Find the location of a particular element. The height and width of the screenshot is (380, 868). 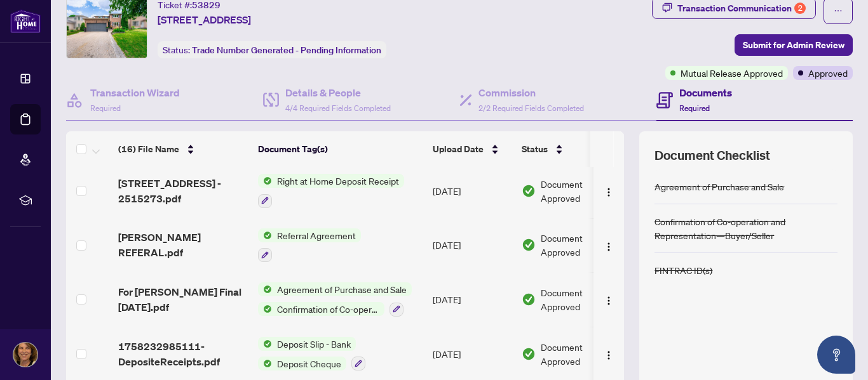

div: Status: is located at coordinates (272, 50).